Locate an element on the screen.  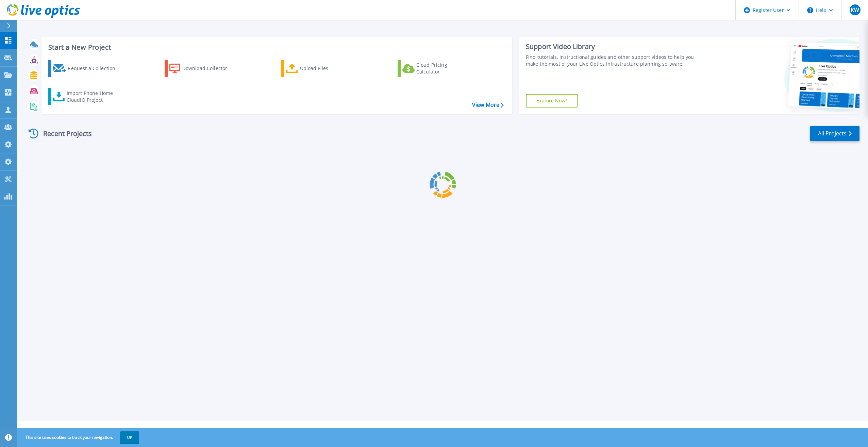
div: Cloud Pricing Calculator is located at coordinates (444, 68).